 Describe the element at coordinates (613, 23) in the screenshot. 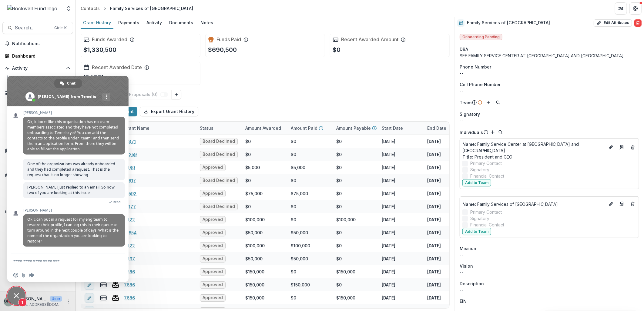

I see `button: Edit Attributes` at that location.